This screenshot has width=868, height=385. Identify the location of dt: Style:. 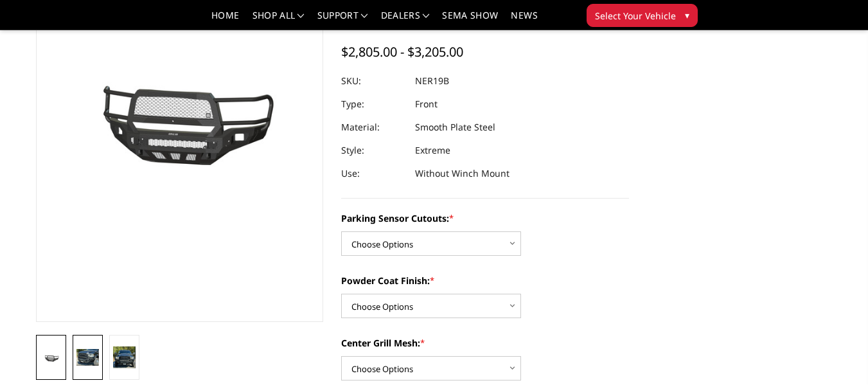
(373, 150).